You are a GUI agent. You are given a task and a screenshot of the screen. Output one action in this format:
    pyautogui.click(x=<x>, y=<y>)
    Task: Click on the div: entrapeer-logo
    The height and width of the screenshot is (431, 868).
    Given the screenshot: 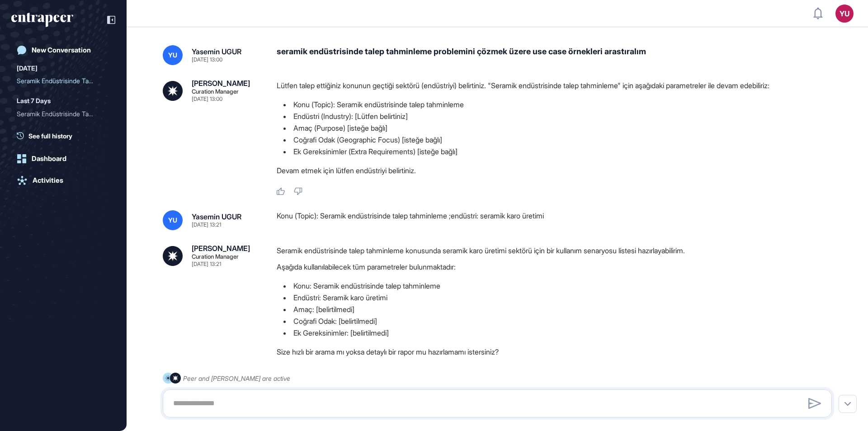 What is the action you would take?
    pyautogui.click(x=42, y=20)
    